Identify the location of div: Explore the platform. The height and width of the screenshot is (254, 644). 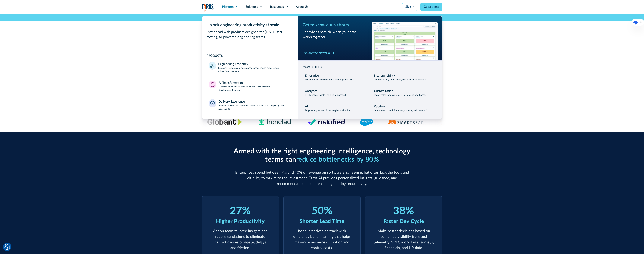
(316, 53).